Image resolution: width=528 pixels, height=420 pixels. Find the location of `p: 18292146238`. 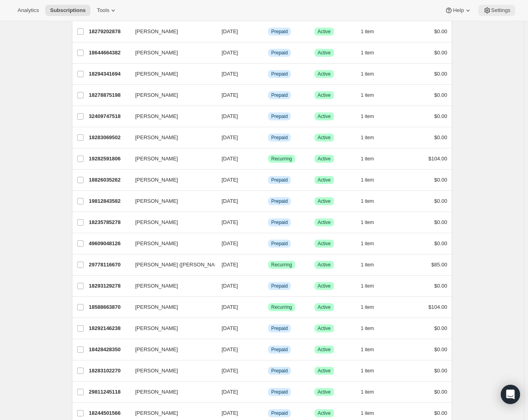

p: 18292146238 is located at coordinates (109, 328).